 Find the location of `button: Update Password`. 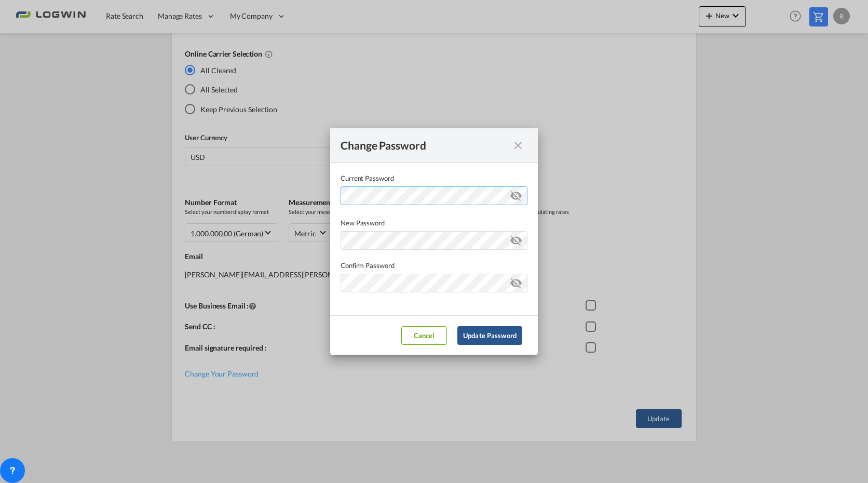

button: Update Password is located at coordinates (489, 336).